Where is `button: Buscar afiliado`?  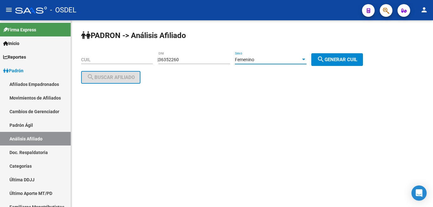 button: Buscar afiliado is located at coordinates (111, 77).